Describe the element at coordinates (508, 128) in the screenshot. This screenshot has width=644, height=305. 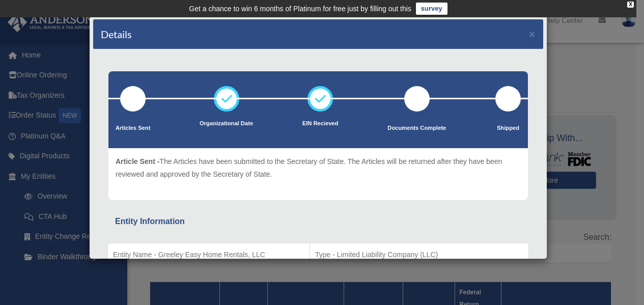
I see `p: Shipped` at that location.